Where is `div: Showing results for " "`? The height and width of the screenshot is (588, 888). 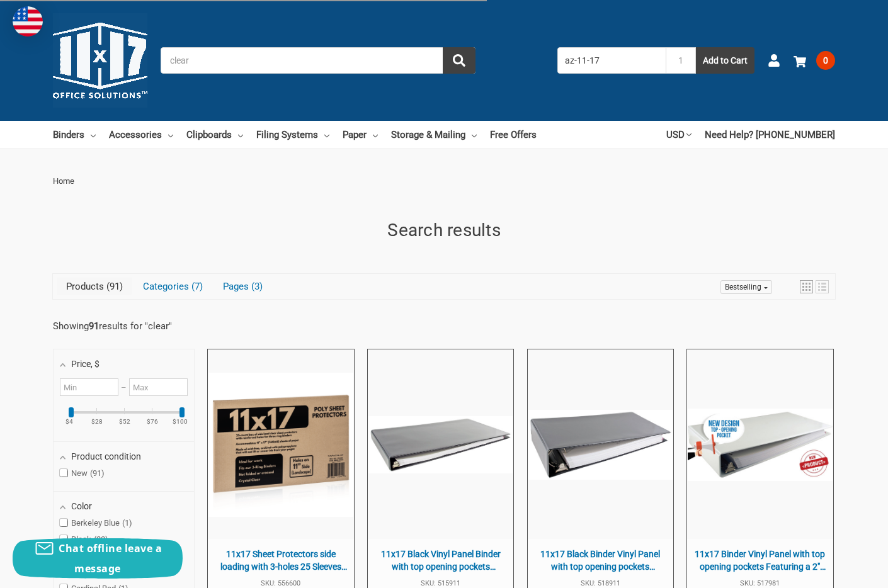 div: Showing results for " " is located at coordinates (128, 326).